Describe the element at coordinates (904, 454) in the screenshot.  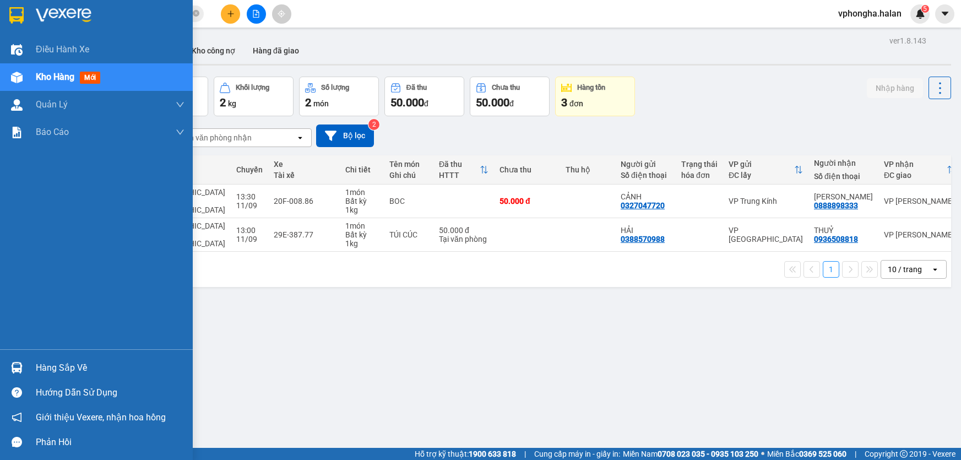
I see `span: copyright` at that location.